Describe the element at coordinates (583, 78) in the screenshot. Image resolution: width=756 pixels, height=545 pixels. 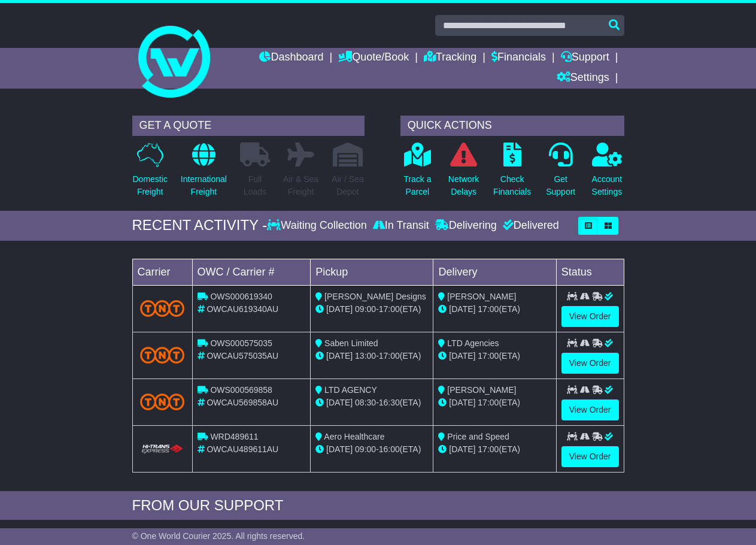
I see `a: Settings` at that location.